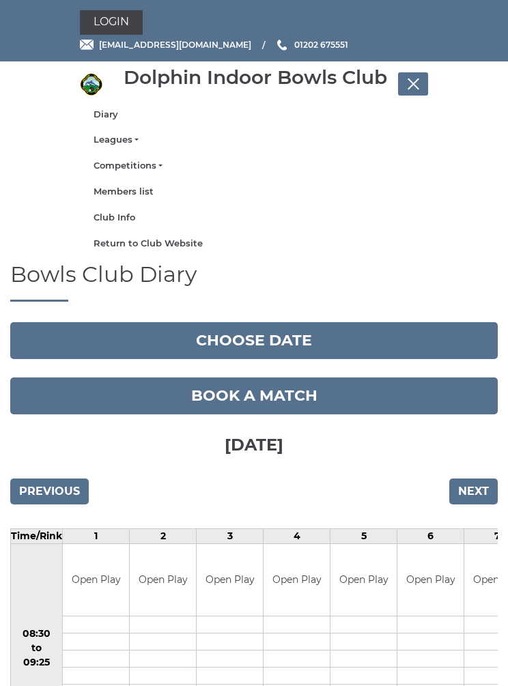  Describe the element at coordinates (254, 244) in the screenshot. I see `a: Return to Club Website` at that location.